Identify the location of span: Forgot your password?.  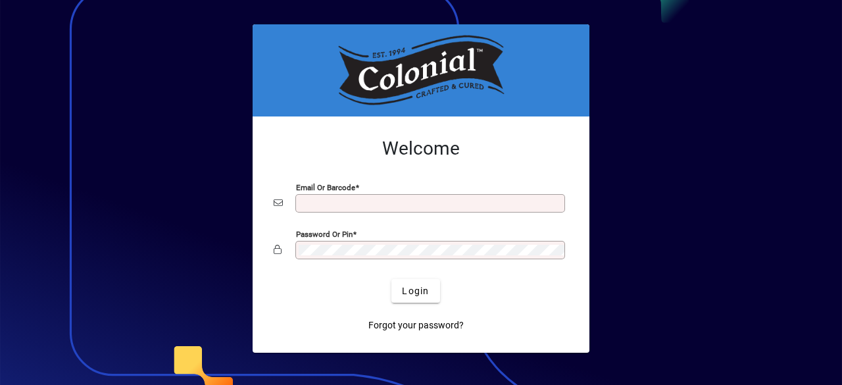
(416, 325).